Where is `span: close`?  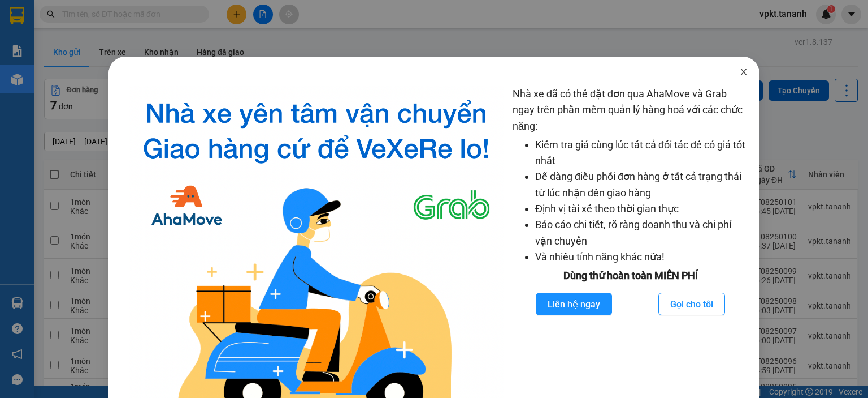 span: close is located at coordinates (744, 72).